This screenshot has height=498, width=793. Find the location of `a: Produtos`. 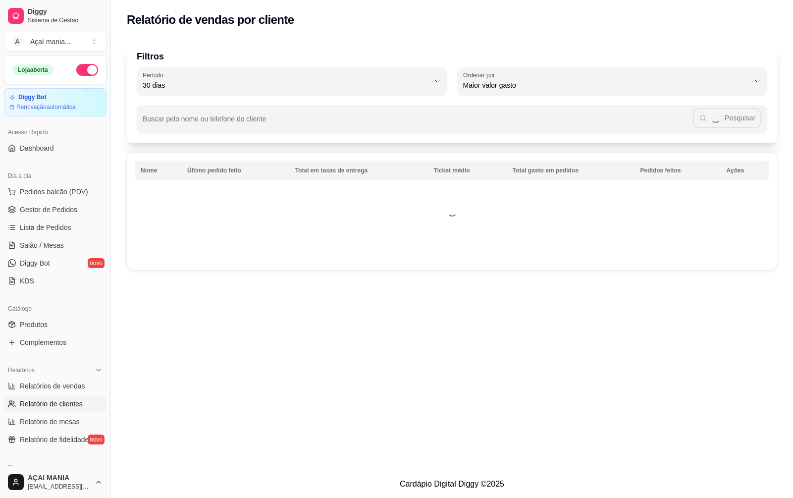

a: Produtos is located at coordinates (55, 324).